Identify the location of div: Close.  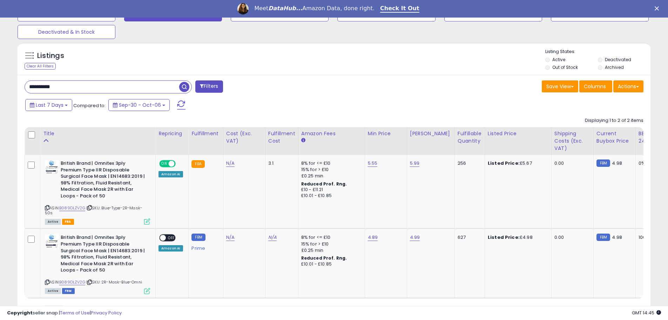
(659, 8).